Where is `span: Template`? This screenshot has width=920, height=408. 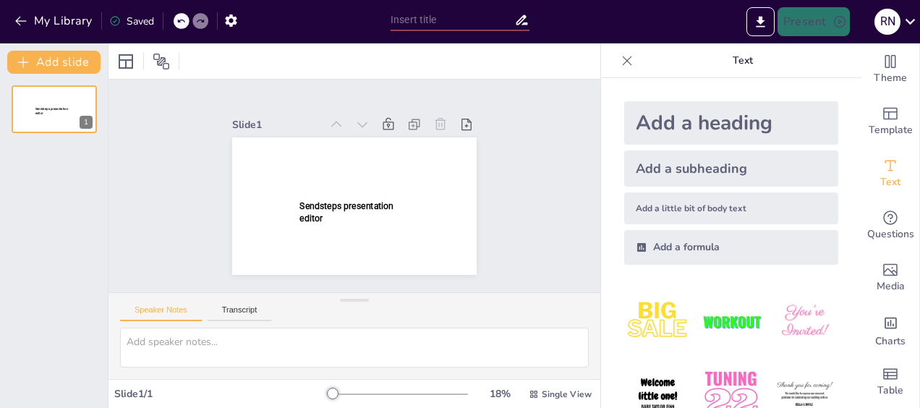
span: Template is located at coordinates (891, 130).